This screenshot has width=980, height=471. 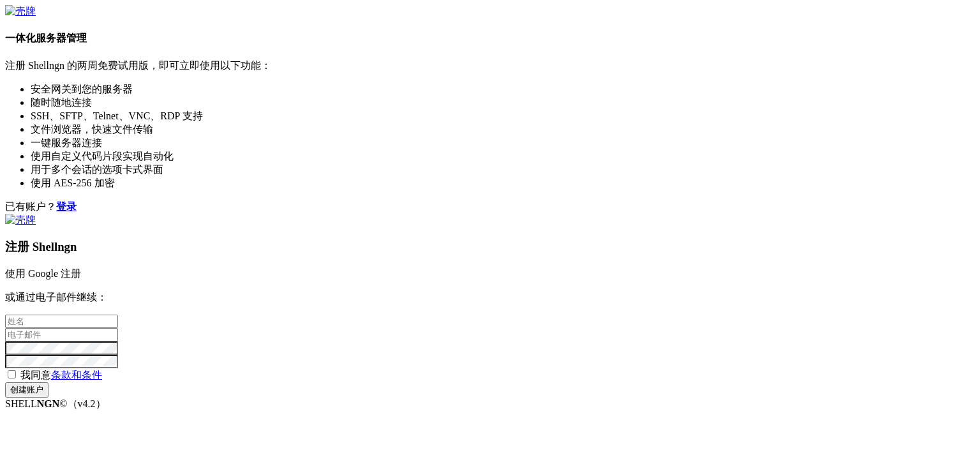 What do you see at coordinates (36, 374) in the screenshot?
I see `font: 我同意` at bounding box center [36, 374].